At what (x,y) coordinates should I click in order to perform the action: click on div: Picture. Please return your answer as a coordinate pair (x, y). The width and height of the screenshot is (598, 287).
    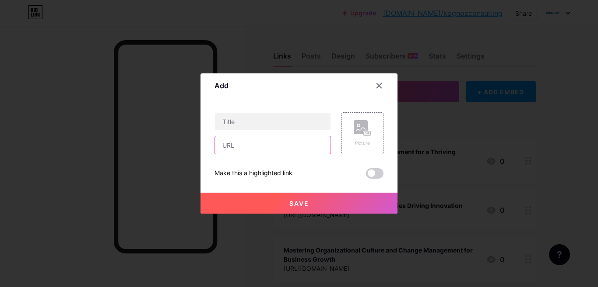
    Looking at the image, I should click on (362, 143).